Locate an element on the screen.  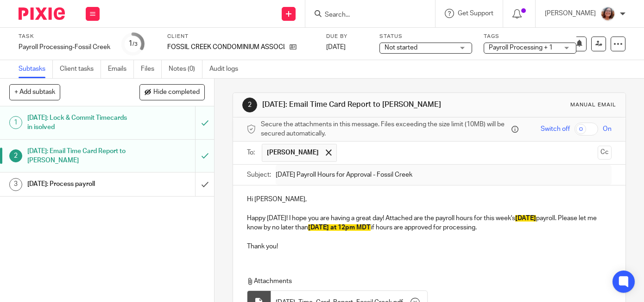
a: Emails is located at coordinates (121, 69).